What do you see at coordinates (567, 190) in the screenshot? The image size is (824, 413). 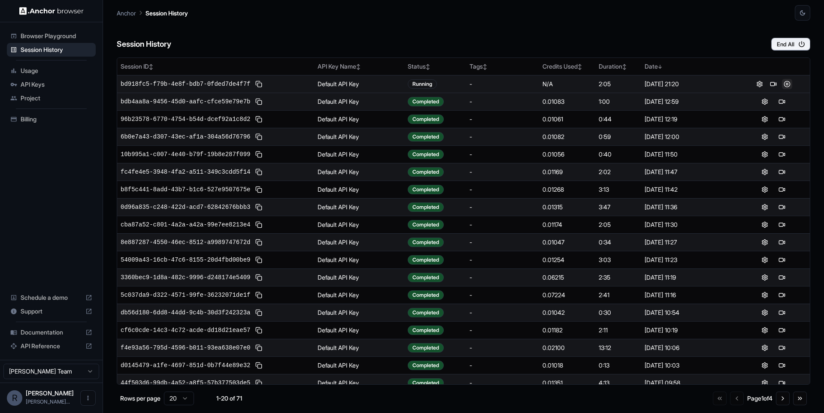 I see `div: 0.01268` at bounding box center [567, 190].